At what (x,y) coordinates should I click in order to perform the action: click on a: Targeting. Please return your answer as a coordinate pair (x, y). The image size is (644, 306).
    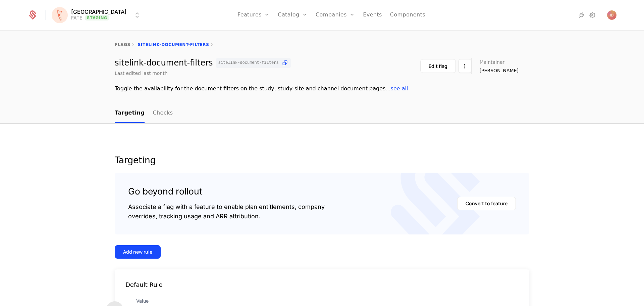
    Looking at the image, I should click on (130, 113).